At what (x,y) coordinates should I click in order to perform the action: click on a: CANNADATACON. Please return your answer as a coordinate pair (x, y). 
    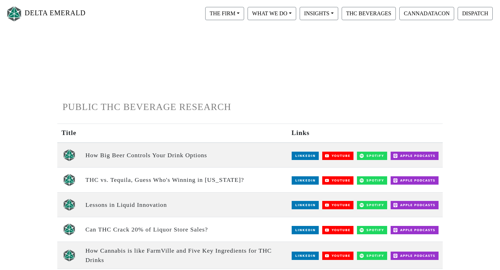
    Looking at the image, I should click on (427, 13).